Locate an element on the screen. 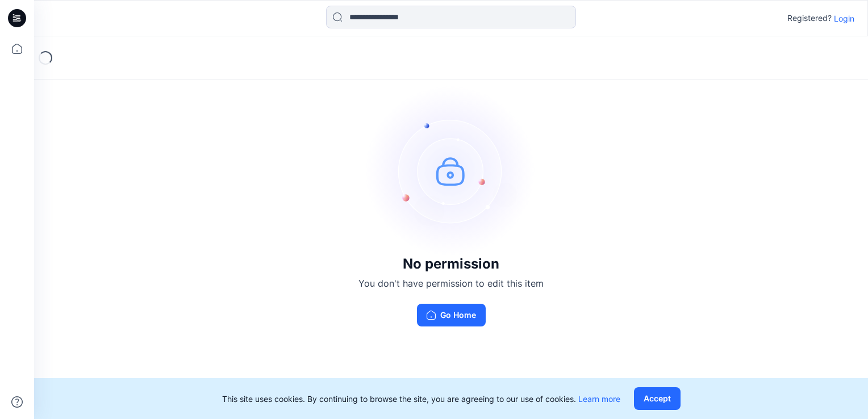  img: no-perm.svg is located at coordinates (451, 171).